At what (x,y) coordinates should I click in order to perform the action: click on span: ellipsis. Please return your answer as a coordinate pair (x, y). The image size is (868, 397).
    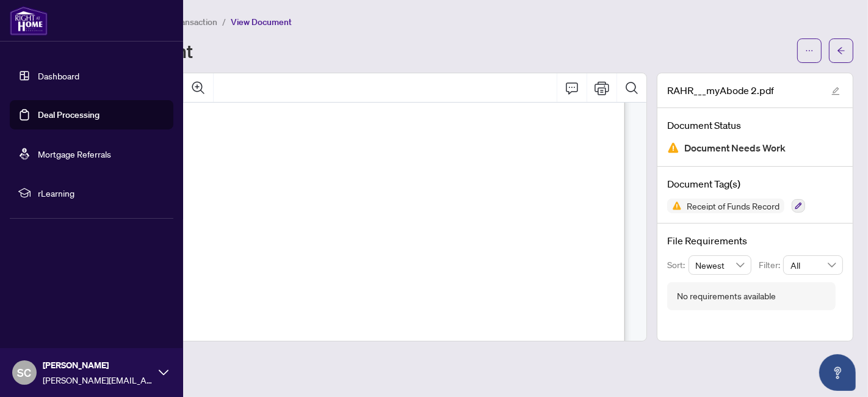
    Looking at the image, I should click on (809, 51).